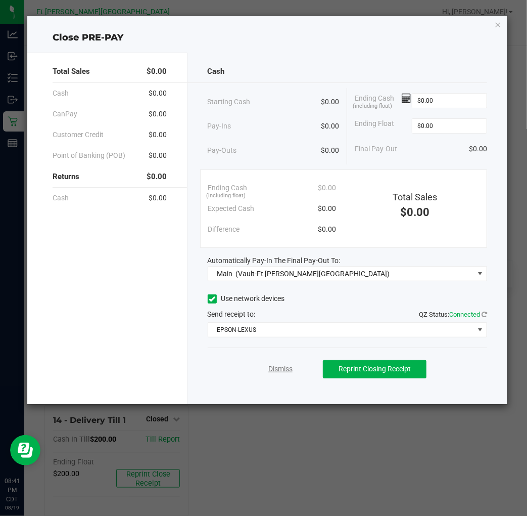 This screenshot has height=516, width=527. Describe the element at coordinates (281, 368) in the screenshot. I see `a: Dismiss` at that location.